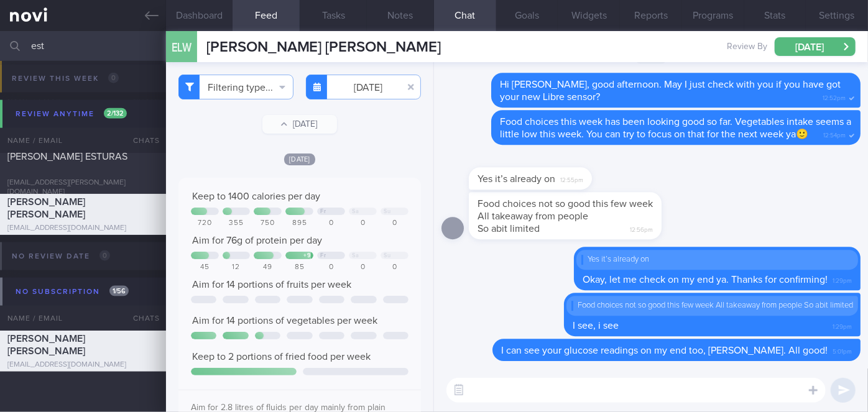 Image resolution: width=868 pixels, height=412 pixels. I want to click on span: Okay, let me check on my end ya. Thanks for confirming!, so click(705, 279).